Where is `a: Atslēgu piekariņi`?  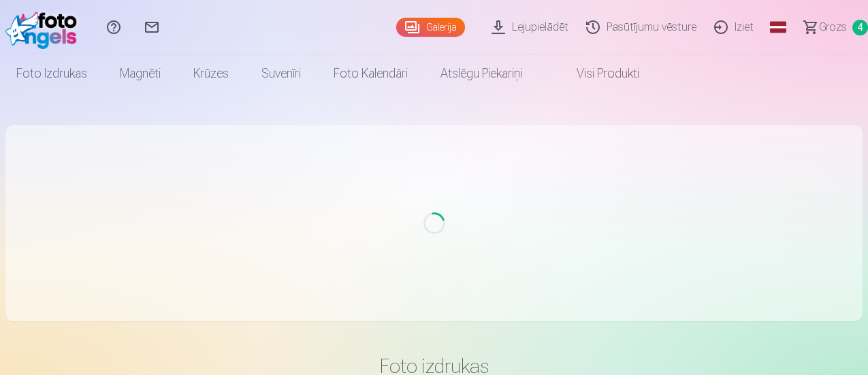
a: Atslēgu piekariņi is located at coordinates (481, 73).